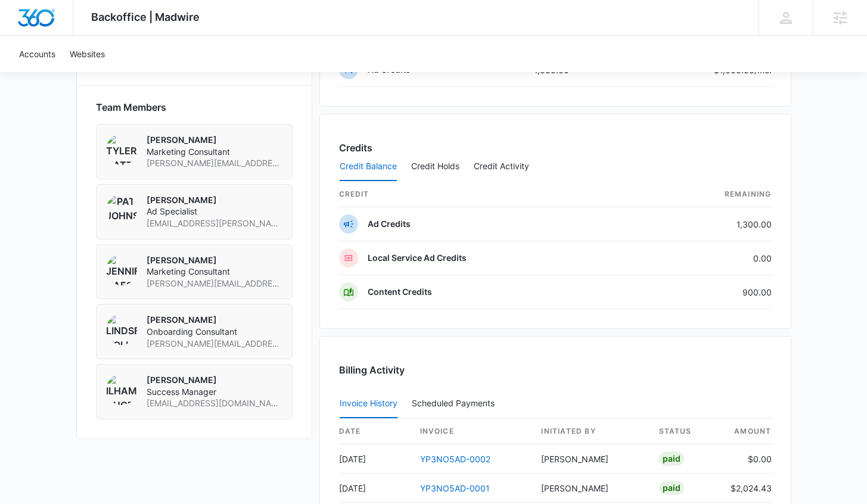  Describe the element at coordinates (121, 210) in the screenshot. I see `img: Pat Johnson` at that location.